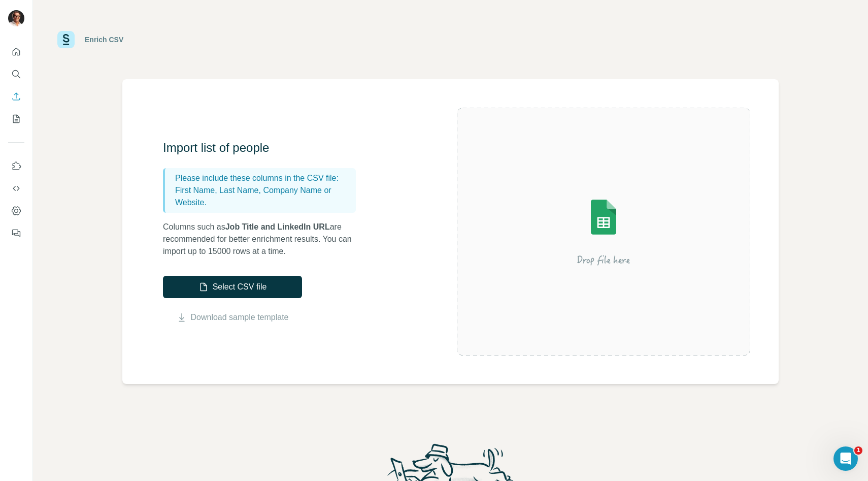 The image size is (868, 481). I want to click on p: First Name, Last Name, Company Name or Website., so click(263, 196).